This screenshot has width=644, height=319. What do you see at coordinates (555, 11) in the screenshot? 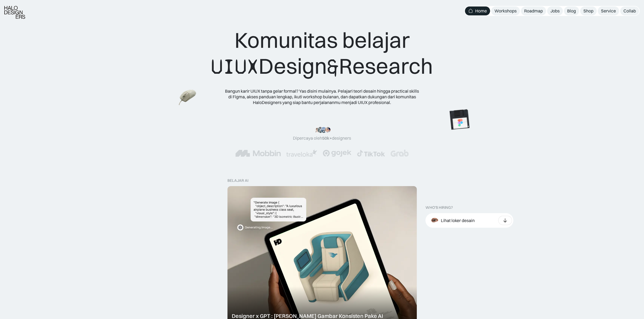
I see `div: Jobs` at bounding box center [555, 11].